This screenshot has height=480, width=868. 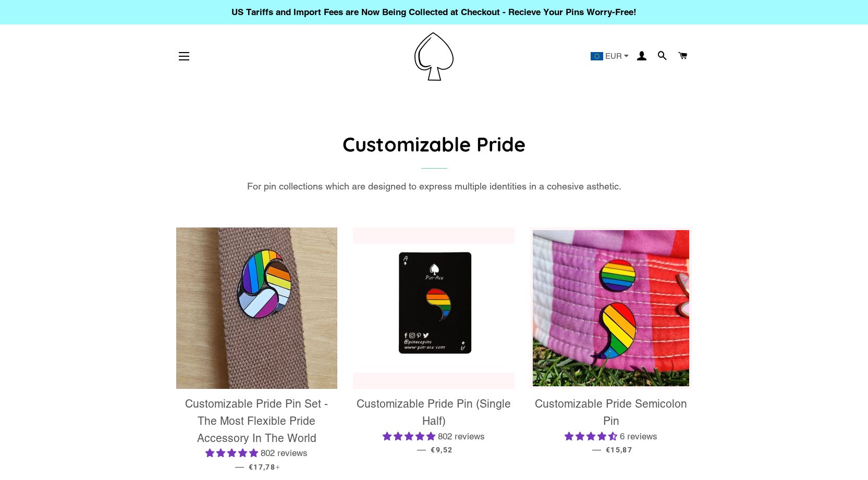 I want to click on div: For pin collections which are designed to express multiple identities in a cohesive asthetic., so click(x=434, y=186).